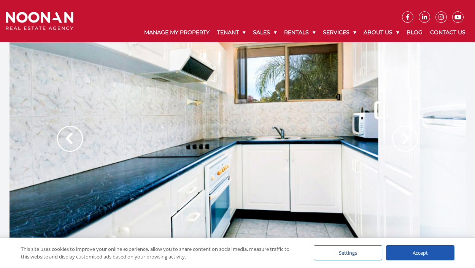 This screenshot has height=268, width=475. Describe the element at coordinates (414, 32) in the screenshot. I see `a: Blog` at that location.